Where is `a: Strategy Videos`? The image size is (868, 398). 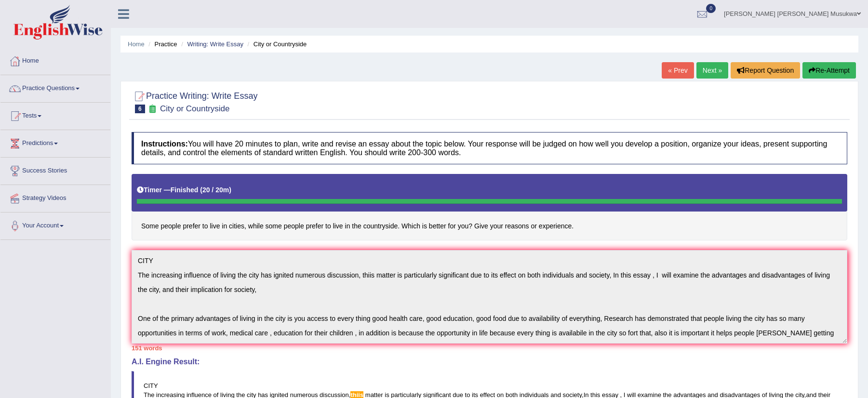
a: Strategy Videos is located at coordinates (55, 197).